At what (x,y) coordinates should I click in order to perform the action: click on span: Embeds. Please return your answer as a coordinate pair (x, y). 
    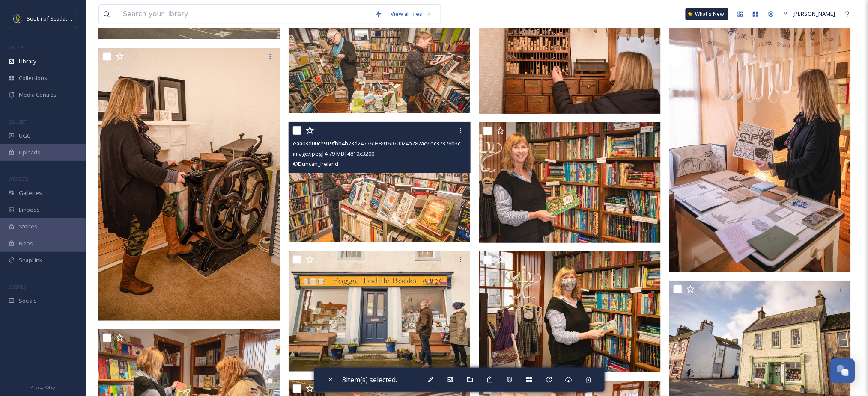
    Looking at the image, I should click on (29, 210).